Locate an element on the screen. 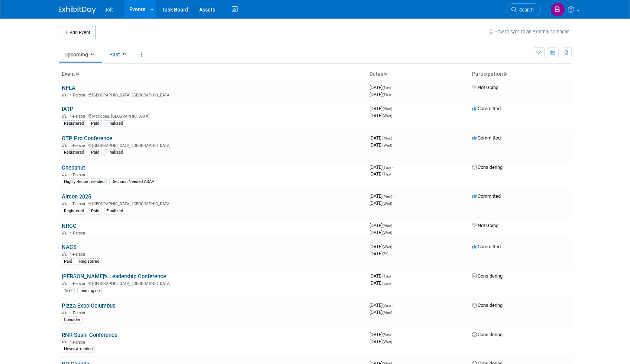 The width and height of the screenshot is (630, 364). span: Not Going is located at coordinates (485, 88).